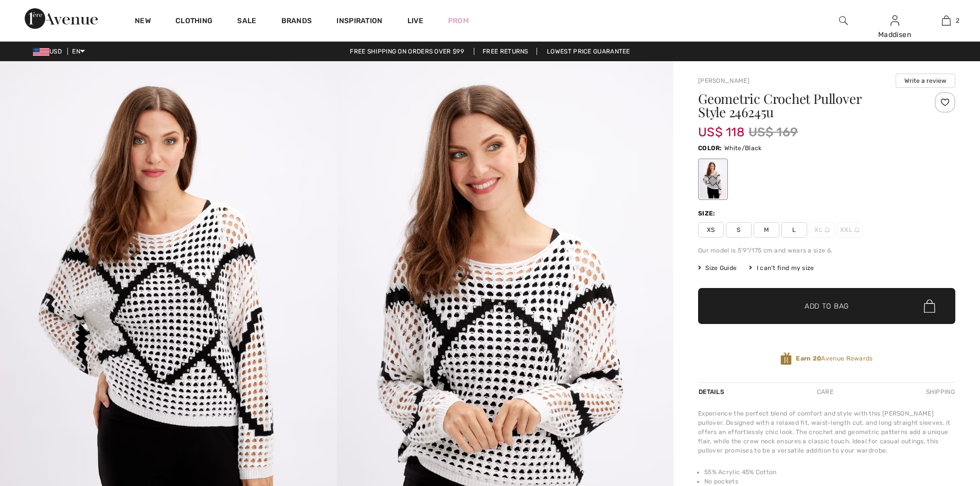 The width and height of the screenshot is (980, 486). What do you see at coordinates (827, 306) in the screenshot?
I see `span: Add to Bag` at bounding box center [827, 306].